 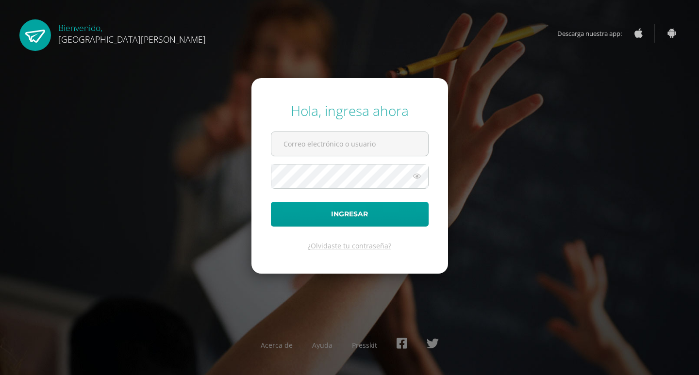 What do you see at coordinates (365, 345) in the screenshot?
I see `a: Presskit` at bounding box center [365, 345].